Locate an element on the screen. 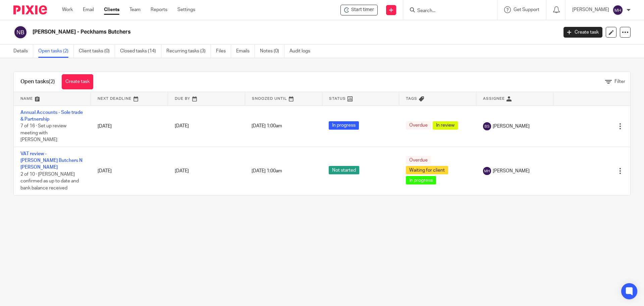  h1: Open tasks is located at coordinates (38, 82).